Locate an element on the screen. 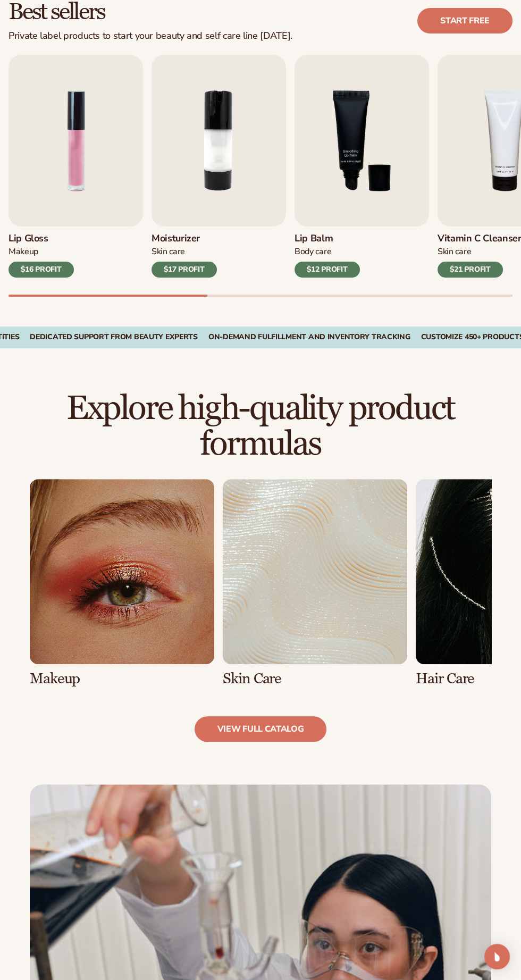  div: 1 / 8 is located at coordinates (122, 583).